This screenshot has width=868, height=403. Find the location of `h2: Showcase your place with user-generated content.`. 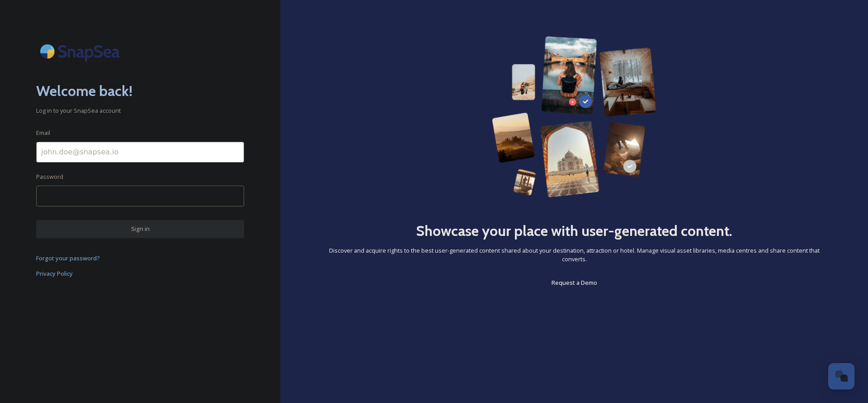

h2: Showcase your place with user-generated content. is located at coordinates (574, 231).